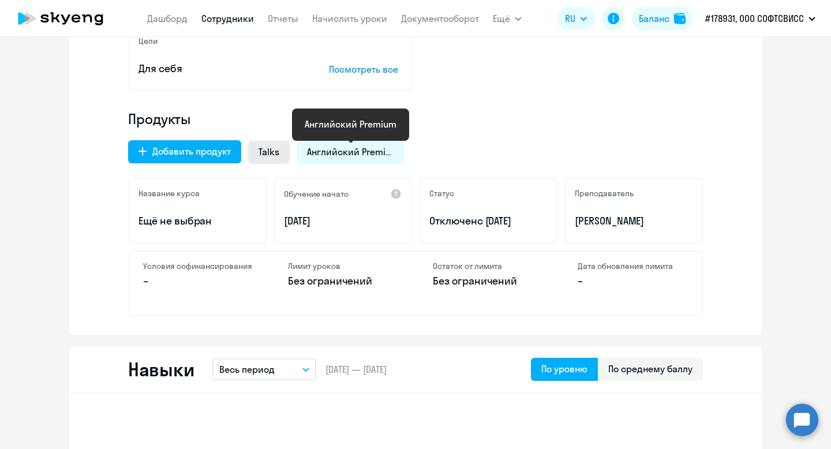 This screenshot has height=449, width=831. Describe the element at coordinates (576, 18) in the screenshot. I see `button: RU` at that location.